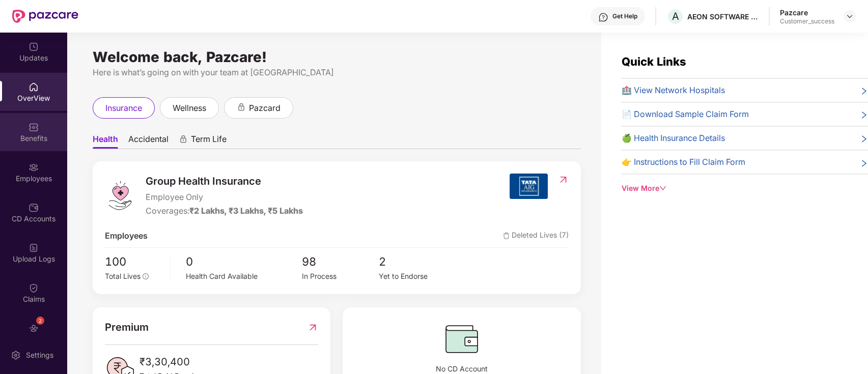 The image size is (868, 374). Describe the element at coordinates (224, 210) in the screenshot. I see `div: Coverages:` at that location.